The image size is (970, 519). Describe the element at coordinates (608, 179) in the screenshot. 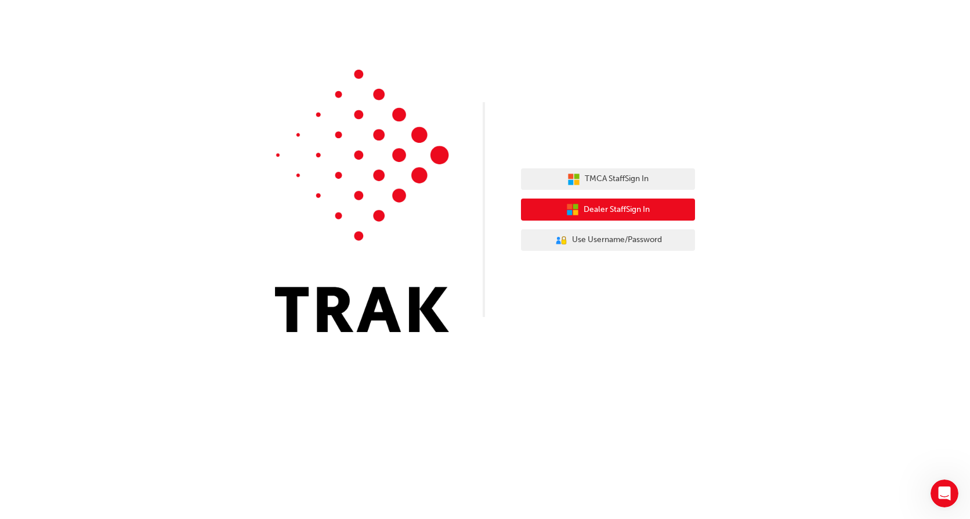

I see `button: TMCA StaffSign In` at that location.